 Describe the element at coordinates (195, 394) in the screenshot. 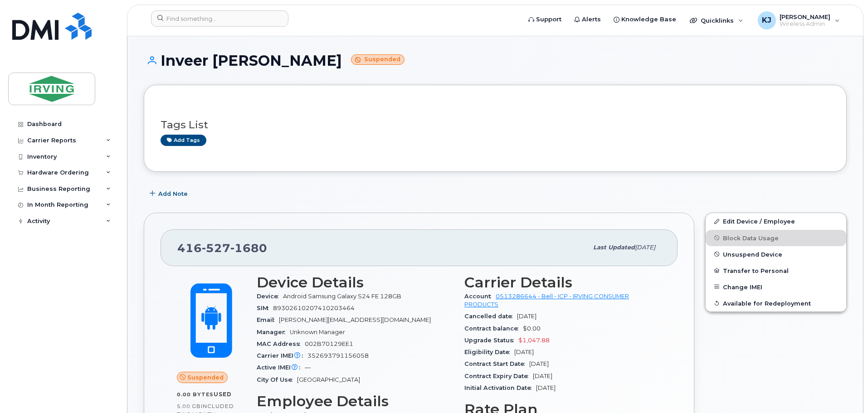

I see `span: 0.00 Bytes` at that location.